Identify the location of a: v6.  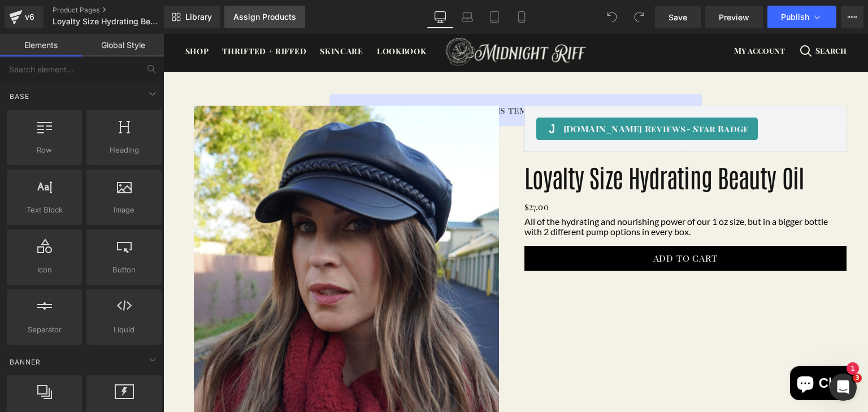
(24, 17).